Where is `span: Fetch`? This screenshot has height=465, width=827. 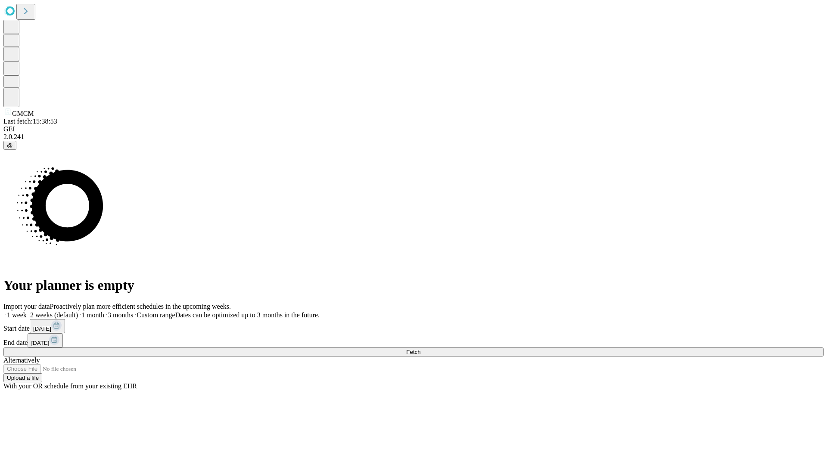
span: Fetch is located at coordinates (413, 352).